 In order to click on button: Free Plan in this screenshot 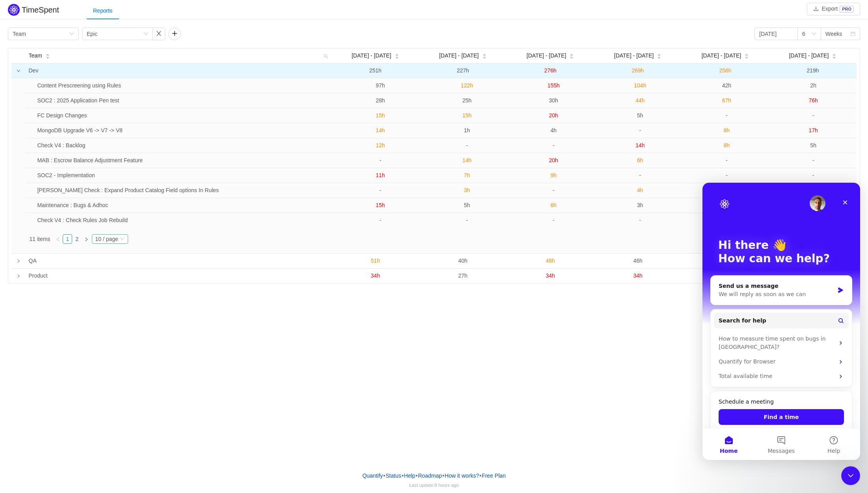, I will do `click(493, 476)`.